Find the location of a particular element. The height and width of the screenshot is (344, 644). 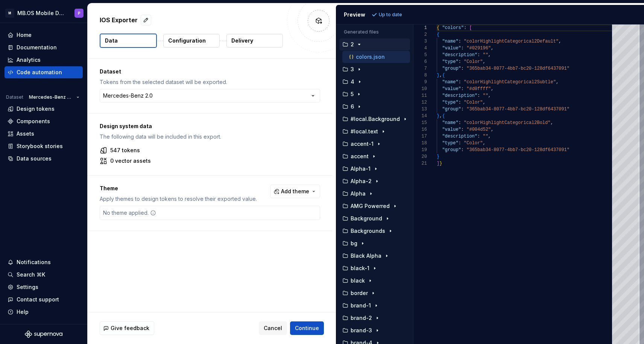

span: Add theme is located at coordinates (295, 191).